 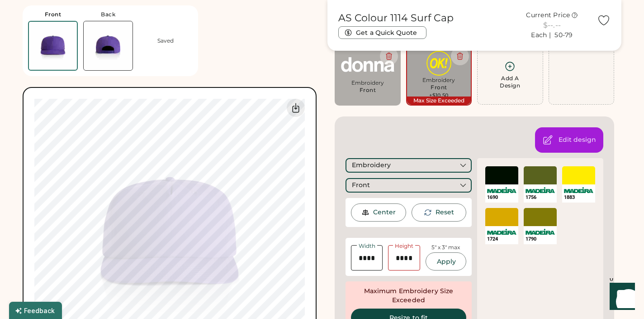 What do you see at coordinates (439, 101) in the screenshot?
I see `div: Max Size Exceeded` at bounding box center [439, 101].